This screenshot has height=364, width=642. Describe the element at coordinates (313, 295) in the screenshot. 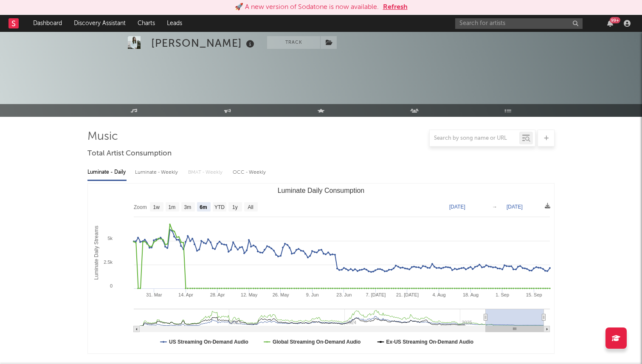

I see `text: 9. Jun` at that location.